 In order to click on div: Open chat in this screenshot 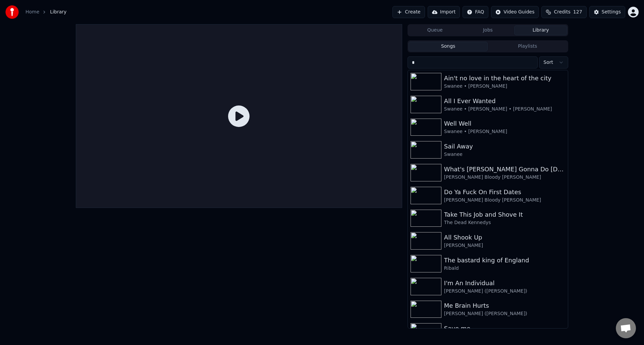, I will do `click(626, 328)`.